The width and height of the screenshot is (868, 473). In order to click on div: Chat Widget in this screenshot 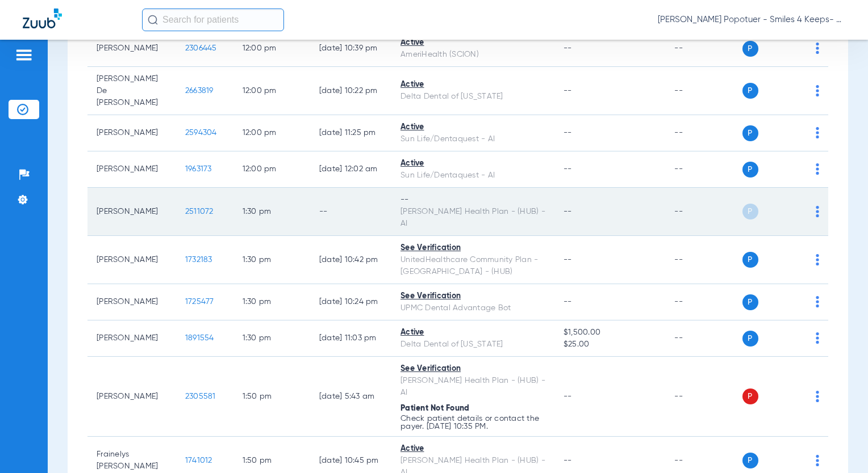, I will do `click(840, 446)`.